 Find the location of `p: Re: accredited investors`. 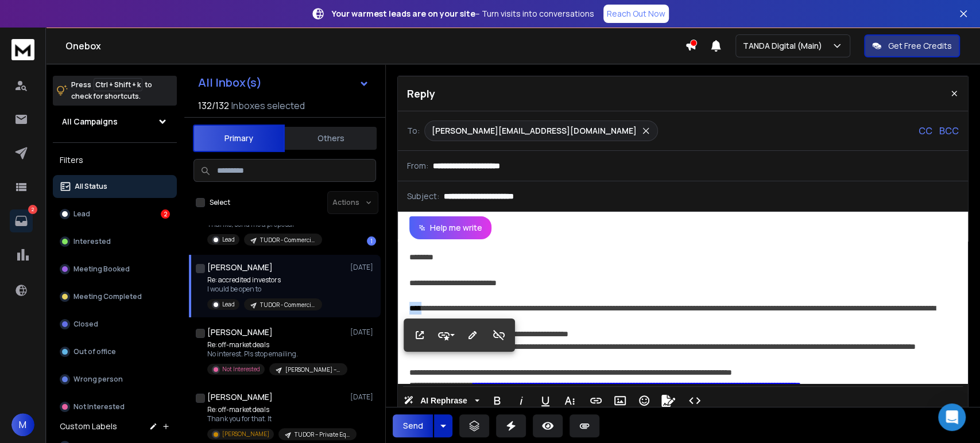

p: Re: accredited investors is located at coordinates (265, 280).